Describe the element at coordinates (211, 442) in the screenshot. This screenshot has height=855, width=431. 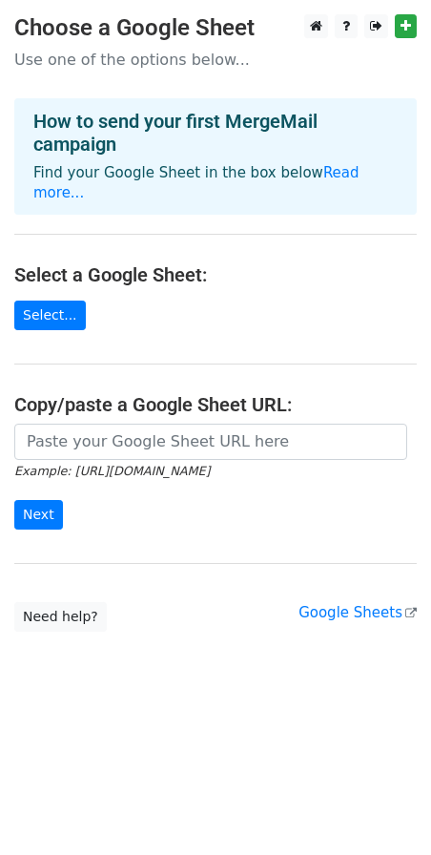
I see `input: Paste your Google Sheet URL here` at that location.